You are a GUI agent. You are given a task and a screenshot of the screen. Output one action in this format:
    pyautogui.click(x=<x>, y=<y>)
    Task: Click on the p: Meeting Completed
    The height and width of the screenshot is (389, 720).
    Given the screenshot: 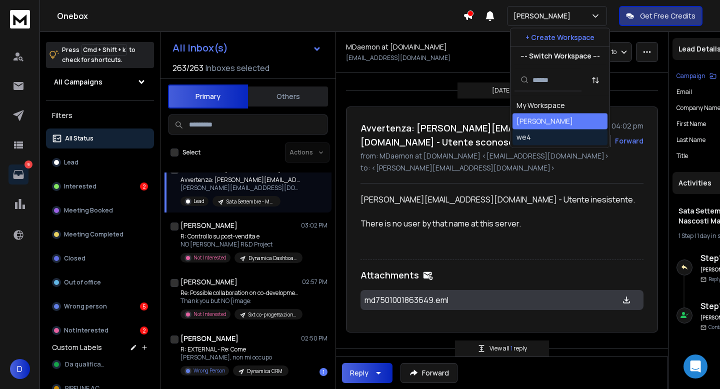 What is the action you would take?
    pyautogui.click(x=94, y=235)
    